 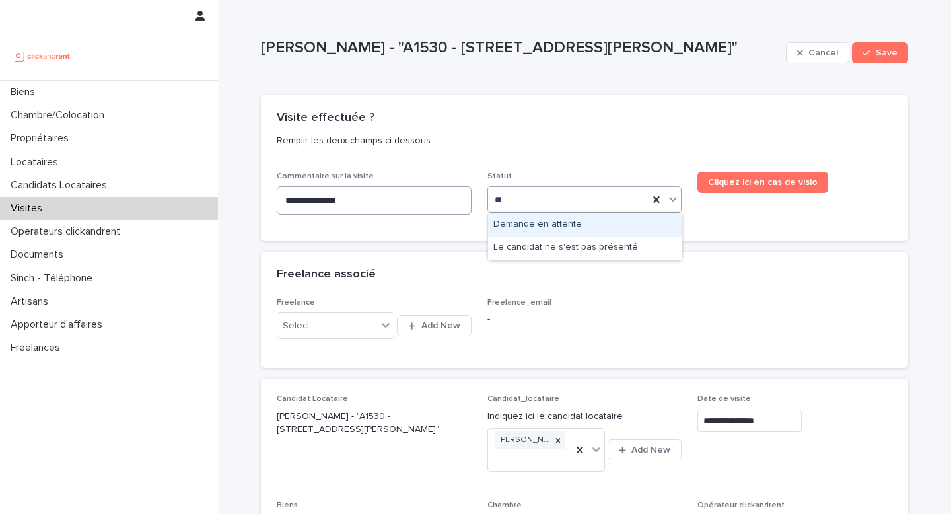 What do you see at coordinates (880, 53) in the screenshot?
I see `button: Save` at bounding box center [880, 53].